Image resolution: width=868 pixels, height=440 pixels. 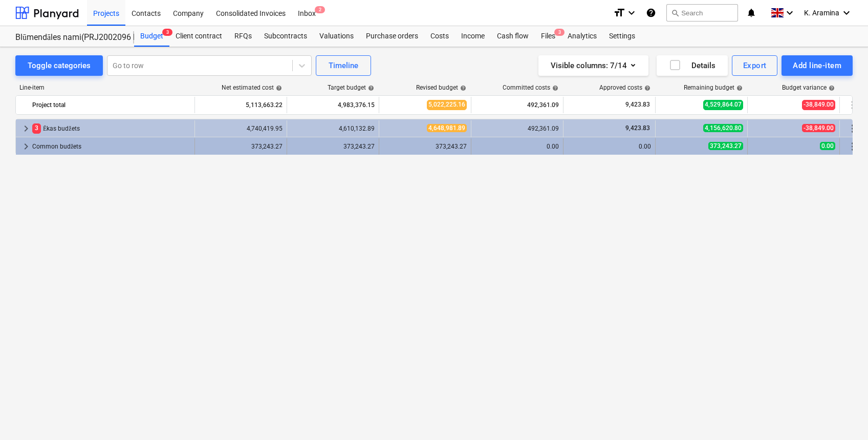 What do you see at coordinates (755, 66) in the screenshot?
I see `button: Export` at bounding box center [755, 66].